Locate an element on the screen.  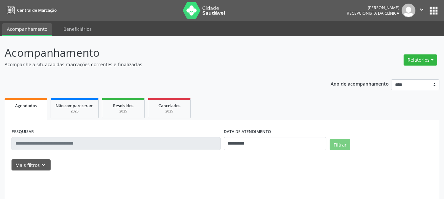
a: Central de Marcação is located at coordinates (31, 10).